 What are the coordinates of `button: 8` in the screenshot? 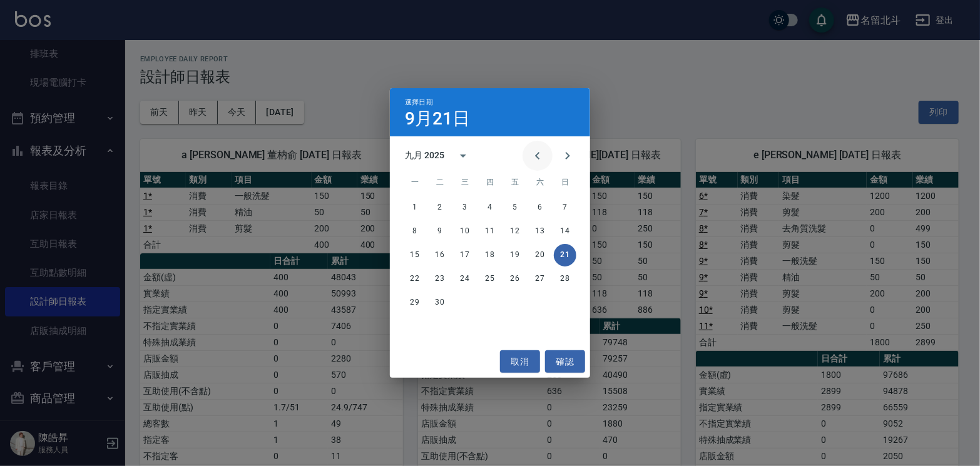 It's located at (415, 232).